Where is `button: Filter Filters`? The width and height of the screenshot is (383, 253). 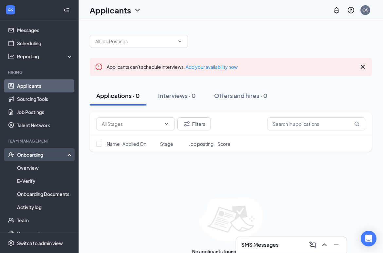 button: Filter Filters is located at coordinates (194, 124).